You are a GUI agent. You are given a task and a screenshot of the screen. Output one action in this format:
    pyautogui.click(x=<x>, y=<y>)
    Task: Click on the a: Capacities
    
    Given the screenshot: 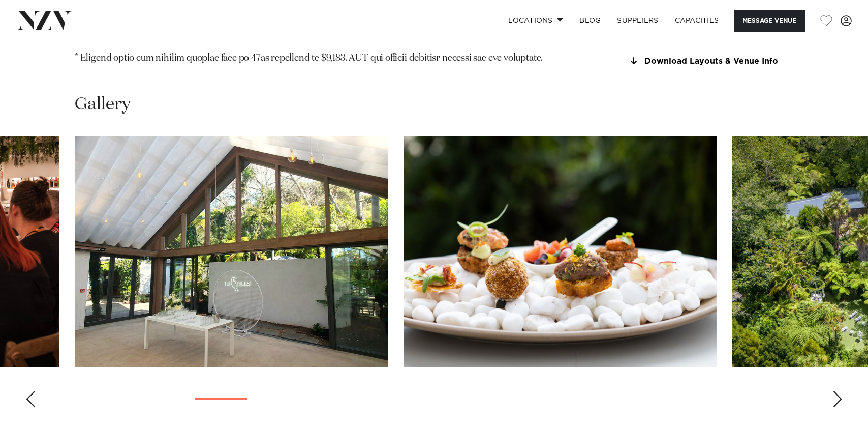 What is the action you would take?
    pyautogui.click(x=697, y=21)
    